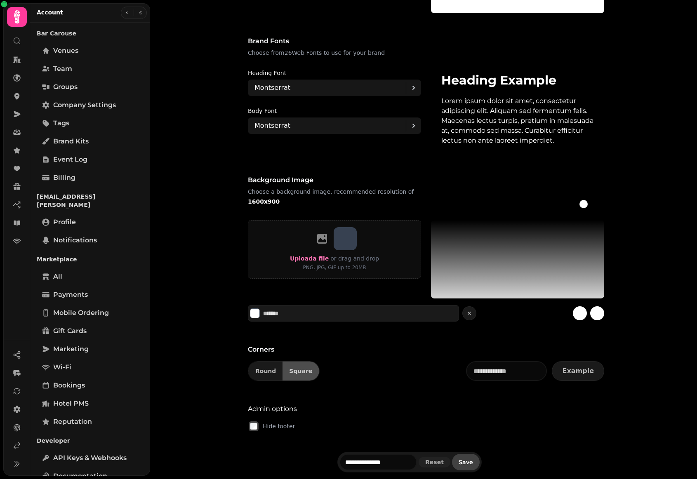 This screenshot has width=697, height=479. Describe the element at coordinates (70, 160) in the screenshot. I see `span: Event log` at that location.